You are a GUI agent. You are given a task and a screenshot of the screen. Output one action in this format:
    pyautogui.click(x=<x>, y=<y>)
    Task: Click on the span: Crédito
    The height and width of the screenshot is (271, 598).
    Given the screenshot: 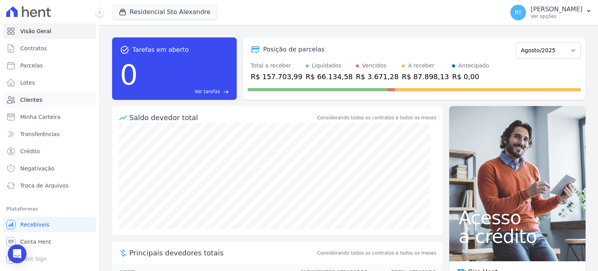 What is the action you would take?
    pyautogui.click(x=30, y=151)
    